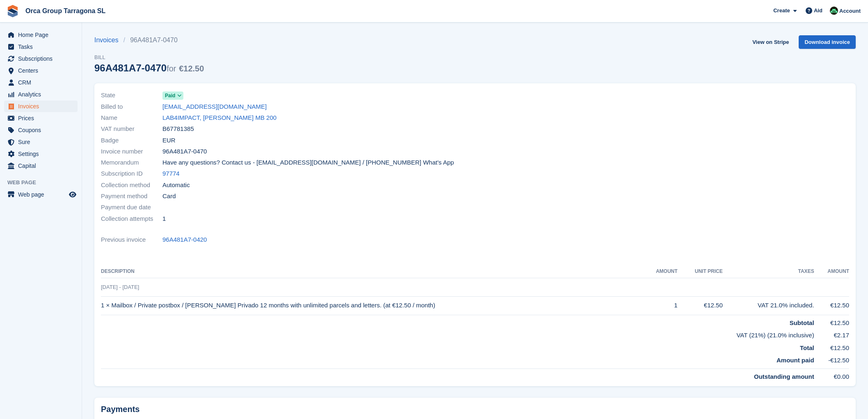  I want to click on font: Subscriptions, so click(35, 59).